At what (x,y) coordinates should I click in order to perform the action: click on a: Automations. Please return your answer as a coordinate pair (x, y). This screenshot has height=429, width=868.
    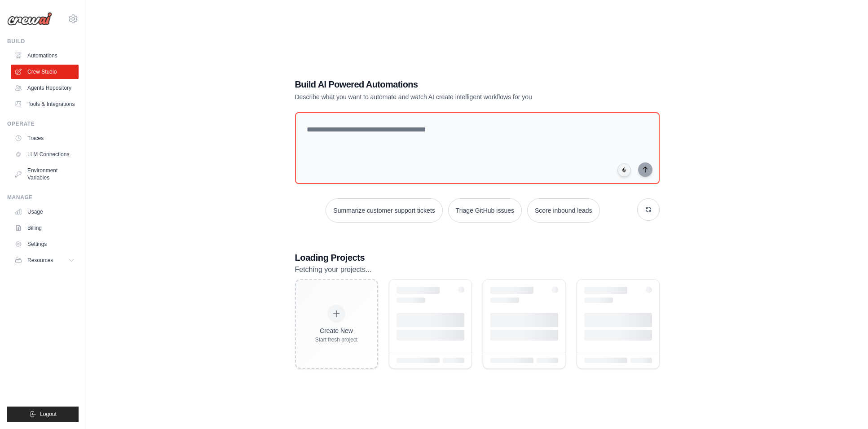
    Looking at the image, I should click on (44, 56).